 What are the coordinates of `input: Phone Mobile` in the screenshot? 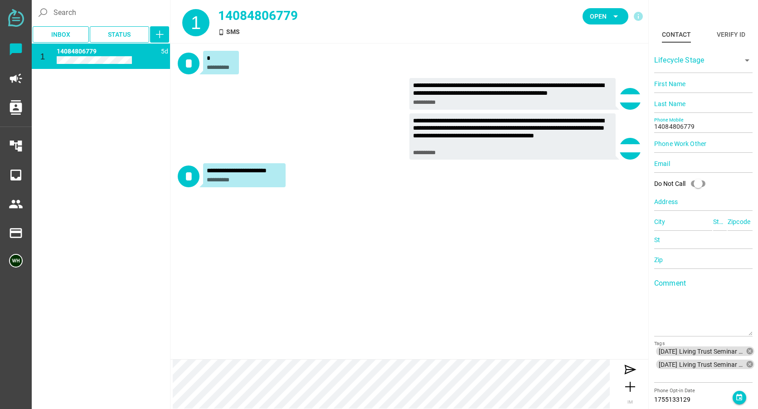 It's located at (704, 124).